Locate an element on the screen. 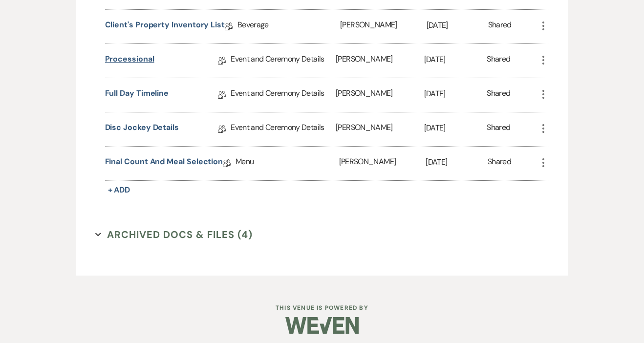 The height and width of the screenshot is (343, 644). a: Full Day Timeline is located at coordinates (136, 95).